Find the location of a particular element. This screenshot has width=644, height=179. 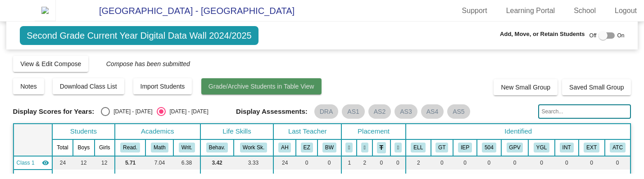

th: Total is located at coordinates (62, 147).